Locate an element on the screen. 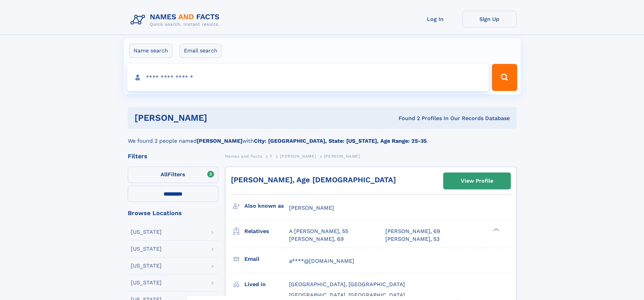 This screenshot has height=300, width=644. button: Search Button is located at coordinates (504, 78).